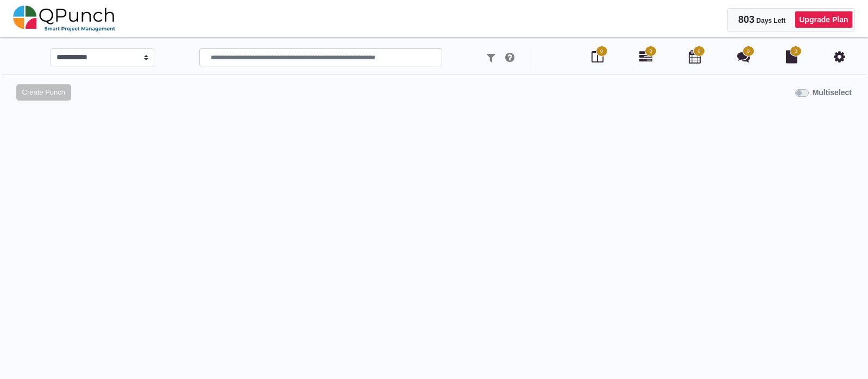 Image resolution: width=868 pixels, height=379 pixels. What do you see at coordinates (695, 57) in the screenshot?
I see `i: Calendar` at bounding box center [695, 57].